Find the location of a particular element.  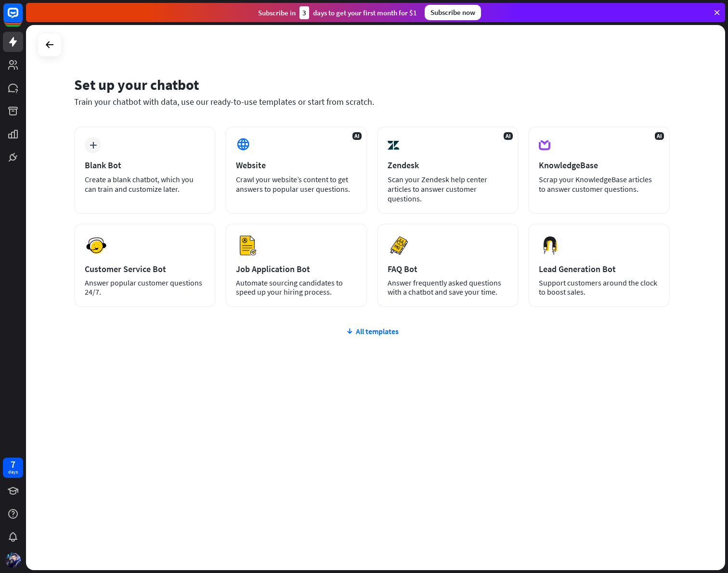

div: 7 is located at coordinates (13, 465).